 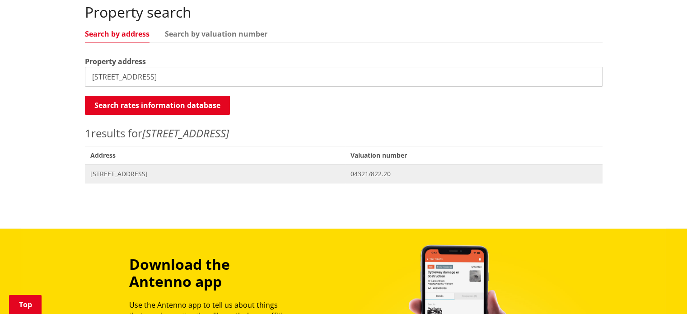 What do you see at coordinates (344, 12) in the screenshot?
I see `h2: Property search` at bounding box center [344, 12].